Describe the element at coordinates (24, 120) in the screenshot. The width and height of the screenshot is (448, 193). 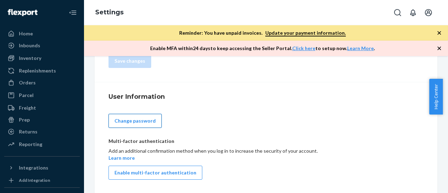
I see `div: Prep` at that location.